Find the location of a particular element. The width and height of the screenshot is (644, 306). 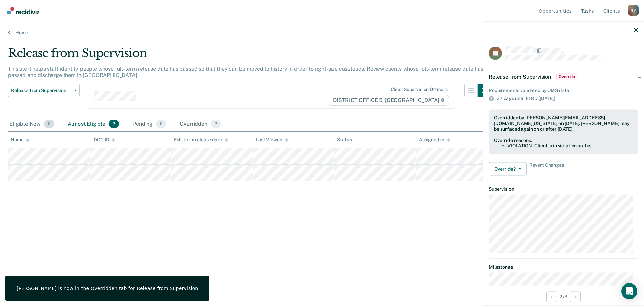

dt: Milestones is located at coordinates (564, 267).